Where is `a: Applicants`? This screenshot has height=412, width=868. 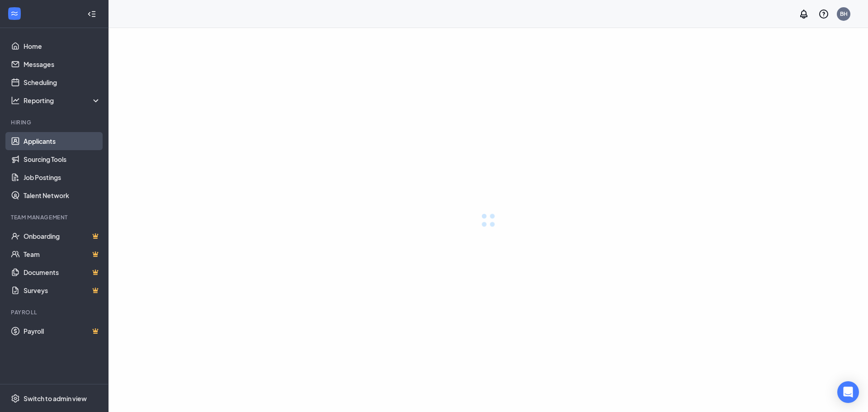 a: Applicants is located at coordinates (62, 141).